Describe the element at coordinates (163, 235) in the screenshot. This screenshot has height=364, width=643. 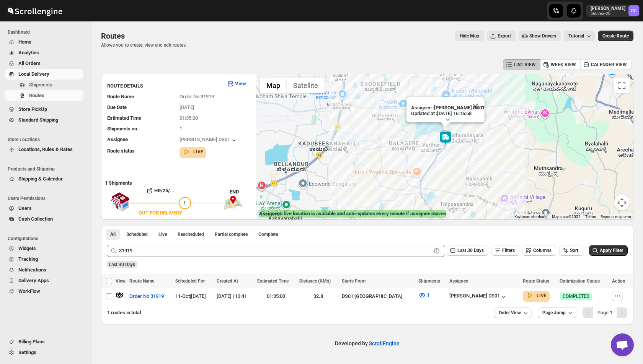
I see `span: Live` at that location.